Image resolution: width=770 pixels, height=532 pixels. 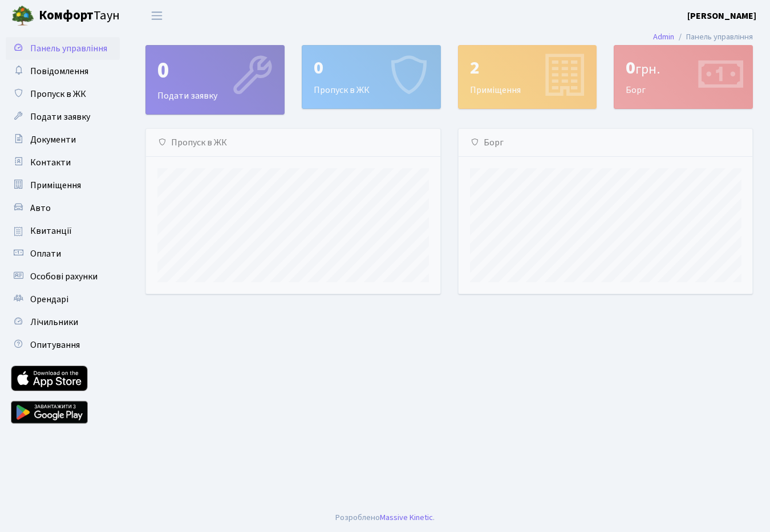 What do you see at coordinates (63, 71) in the screenshot?
I see `a: Повідомлення` at bounding box center [63, 71].